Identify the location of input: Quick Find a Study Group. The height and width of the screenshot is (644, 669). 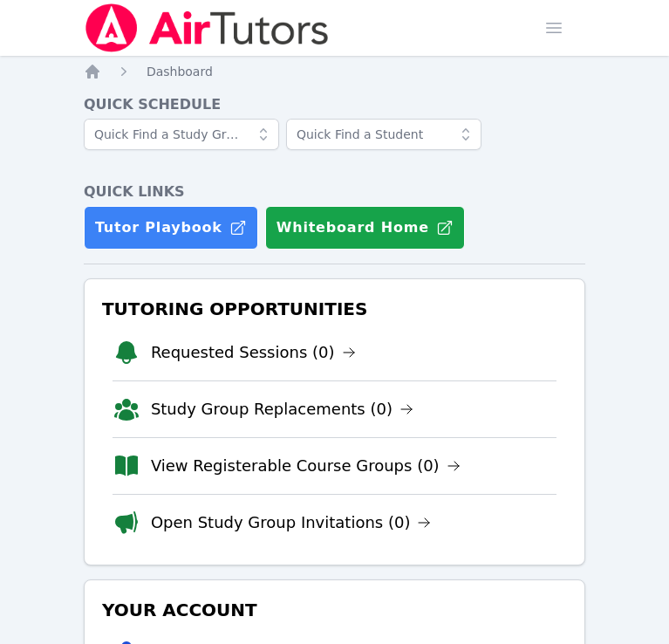
(181, 134).